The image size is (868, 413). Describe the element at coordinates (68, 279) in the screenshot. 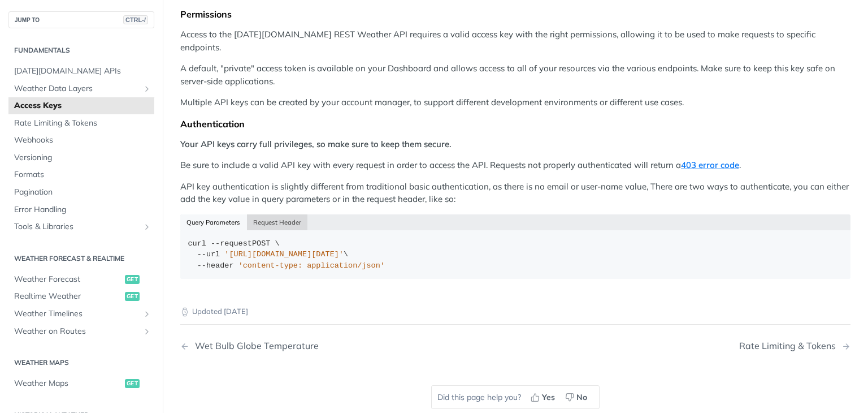

I see `span: Weather Forecast` at that location.